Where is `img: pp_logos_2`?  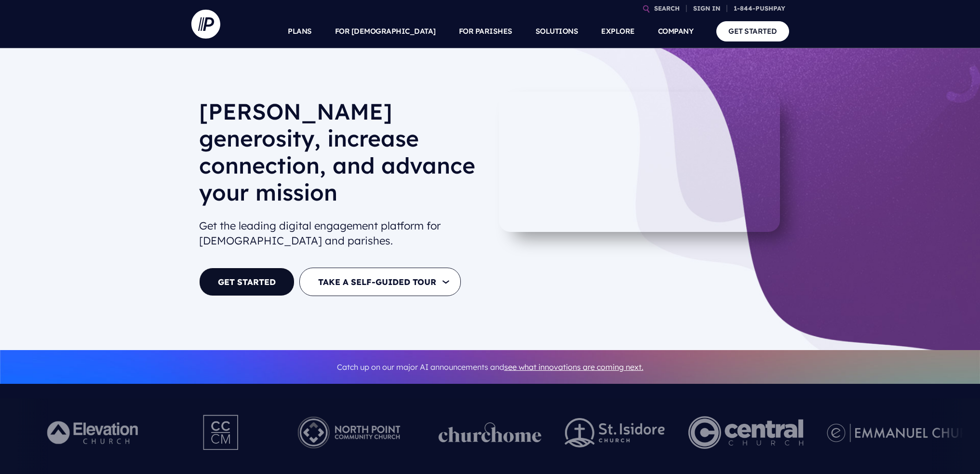
img: pp_logos_2 is located at coordinates (614, 433).